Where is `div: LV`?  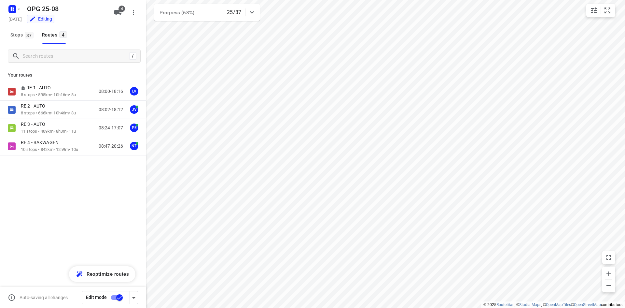
div: LV is located at coordinates (134, 91).